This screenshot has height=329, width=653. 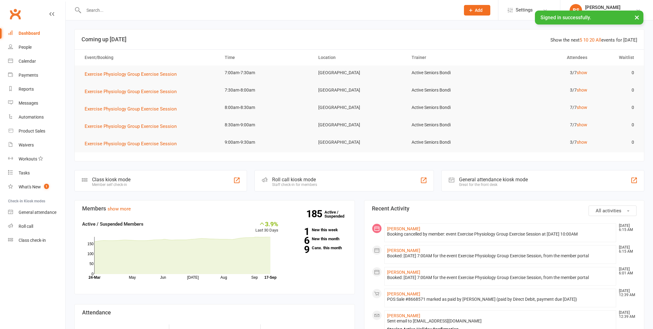 I want to click on a: Clubworx, so click(x=15, y=14).